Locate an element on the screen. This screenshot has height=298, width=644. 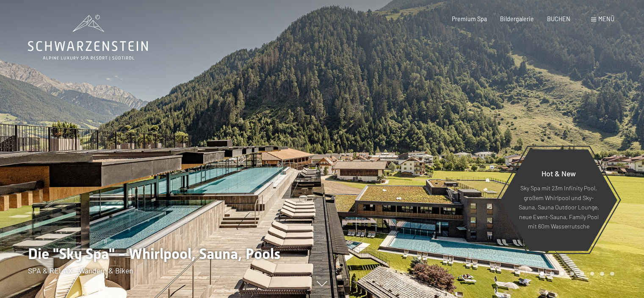
span: BUCHEN is located at coordinates (559, 19).